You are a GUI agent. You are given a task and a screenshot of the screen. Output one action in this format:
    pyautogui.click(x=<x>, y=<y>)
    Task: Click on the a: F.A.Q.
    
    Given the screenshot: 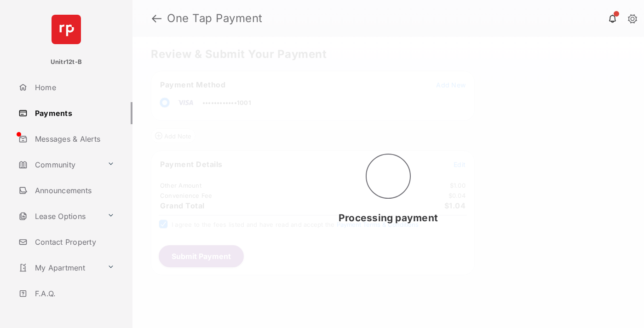 What is the action you would take?
    pyautogui.click(x=74, y=294)
    